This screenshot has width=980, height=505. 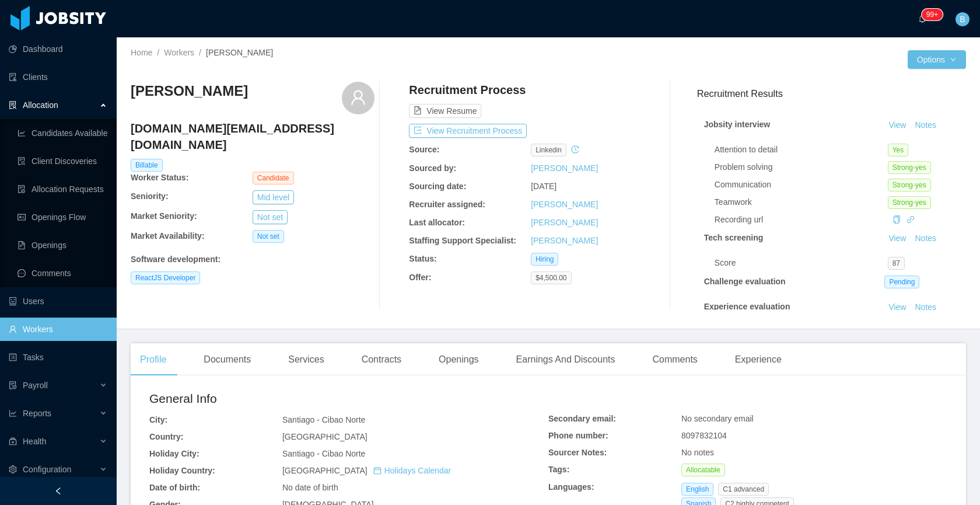 I want to click on a: Workers, so click(x=179, y=53).